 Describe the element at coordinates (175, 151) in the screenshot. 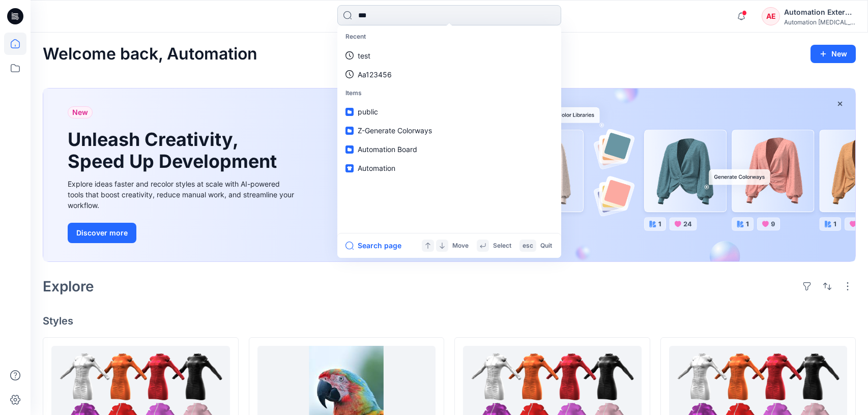

I see `h1: Unleash Creativity, Speed Up Development` at that location.